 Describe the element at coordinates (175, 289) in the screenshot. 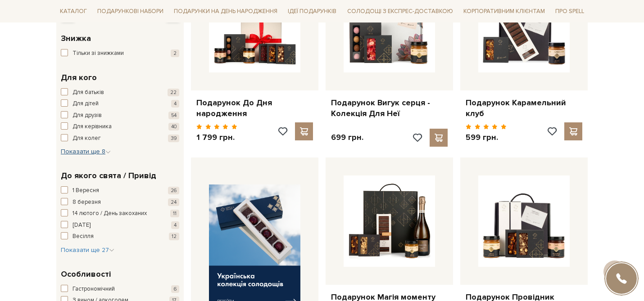

I see `span: 6` at that location.